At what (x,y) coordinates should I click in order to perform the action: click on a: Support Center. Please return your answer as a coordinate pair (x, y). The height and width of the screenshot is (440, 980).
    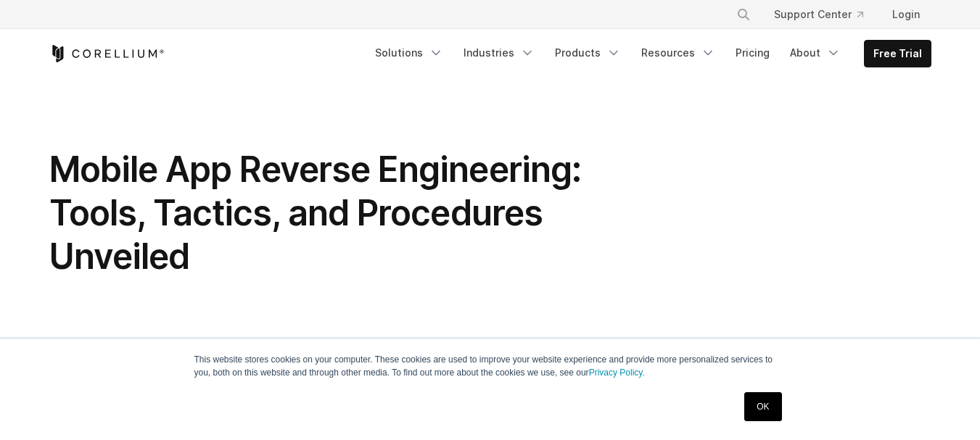
    Looking at the image, I should click on (818, 15).